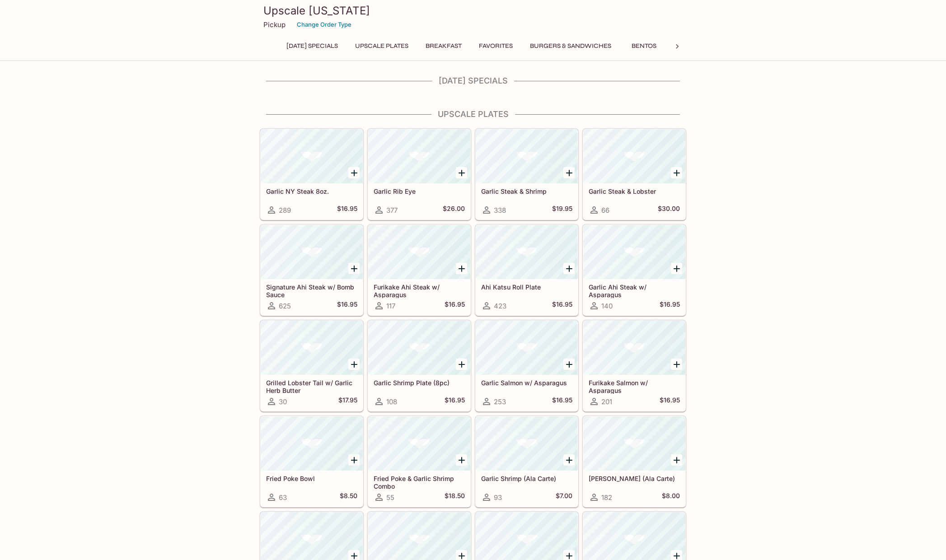  I want to click on a: Garlic Salmon w/ Asparagus253$16.95, so click(527, 366).